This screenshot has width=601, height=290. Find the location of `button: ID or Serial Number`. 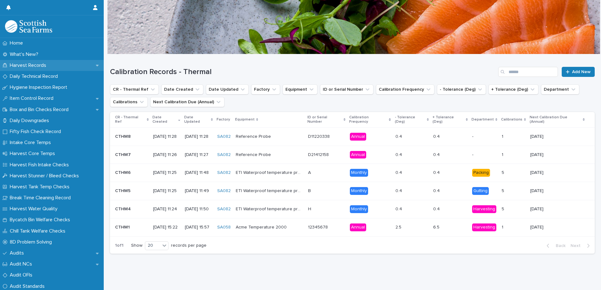

button: ID or Serial Number is located at coordinates (347, 90).